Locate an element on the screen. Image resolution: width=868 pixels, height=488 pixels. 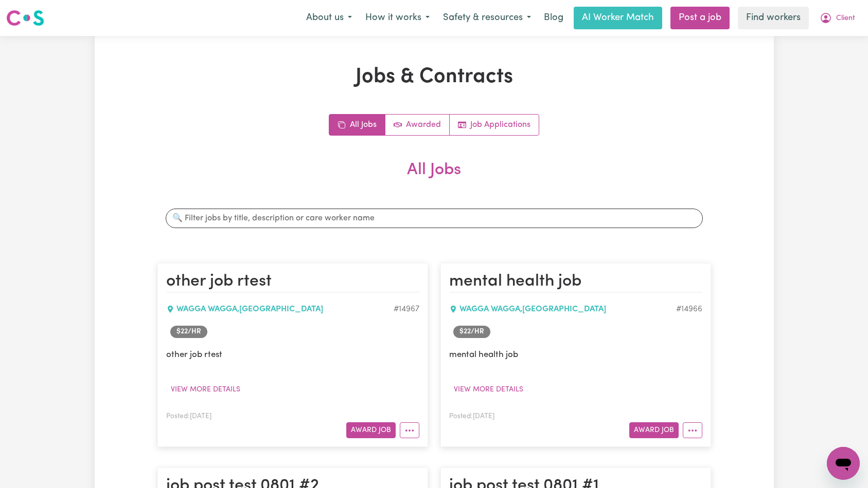
span: Client is located at coordinates (845, 18).